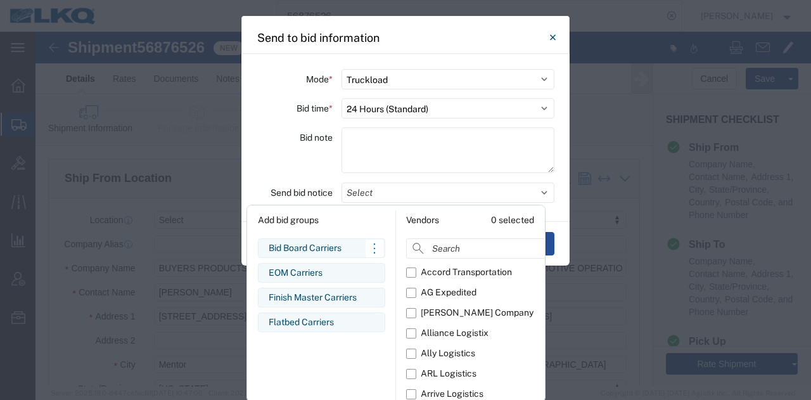  I want to click on div: Add bid groups, so click(321, 221).